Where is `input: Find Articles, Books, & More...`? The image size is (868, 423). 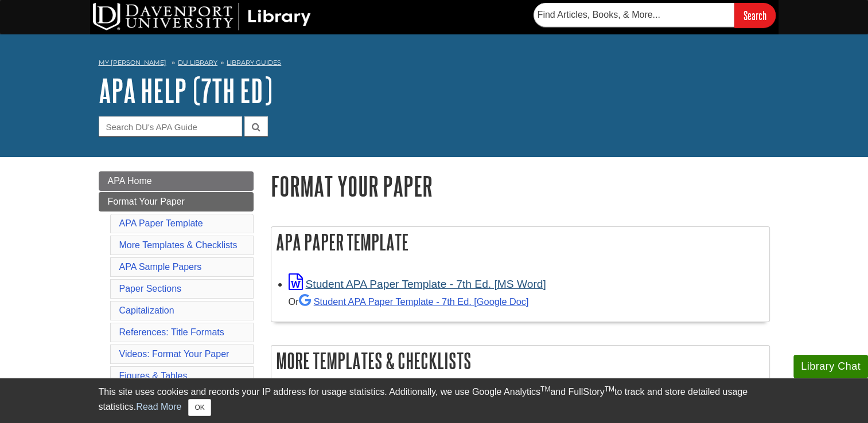
input: Find Articles, Books, & More... is located at coordinates (634, 15).